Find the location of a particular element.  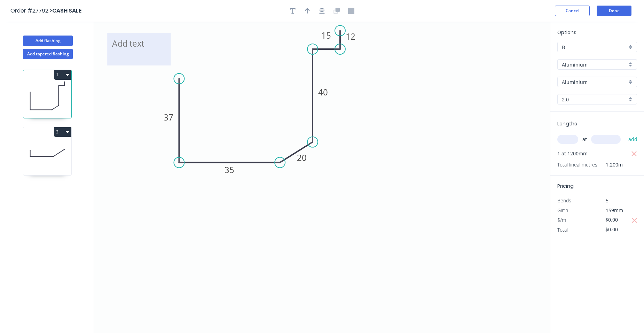

button: add is located at coordinates (633, 139).